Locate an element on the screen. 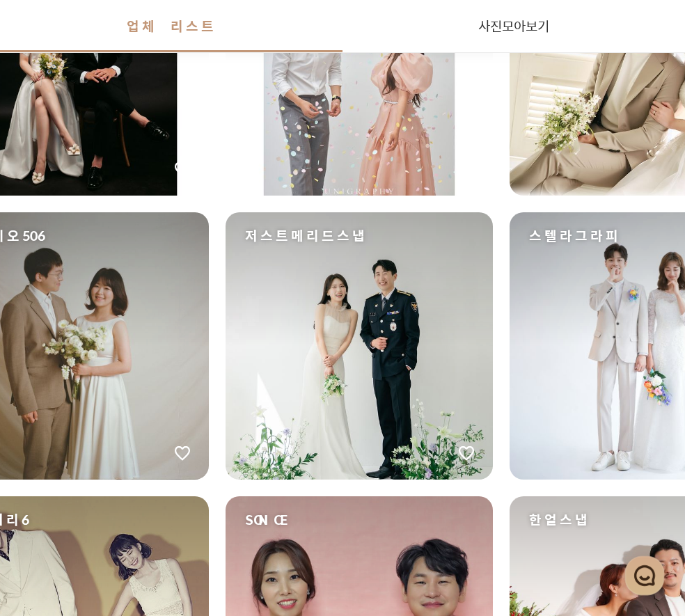 The height and width of the screenshot is (616, 685). span: 한얼스냅 is located at coordinates (560, 520).